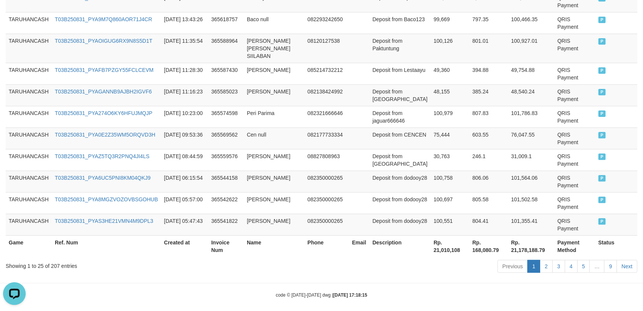  I want to click on td: 805.58, so click(489, 203).